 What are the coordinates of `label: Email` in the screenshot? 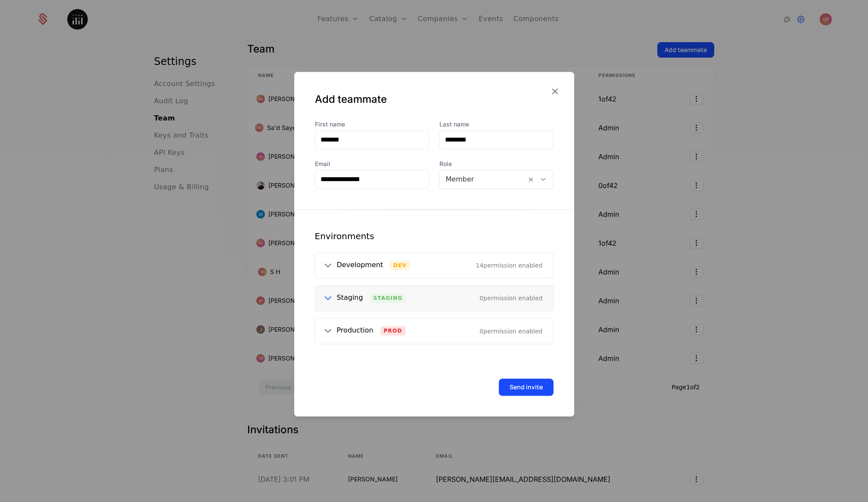 It's located at (371, 164).